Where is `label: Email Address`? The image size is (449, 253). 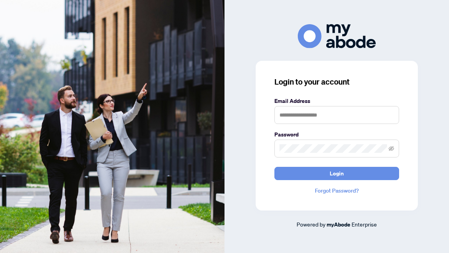
label: Email Address is located at coordinates (337, 101).